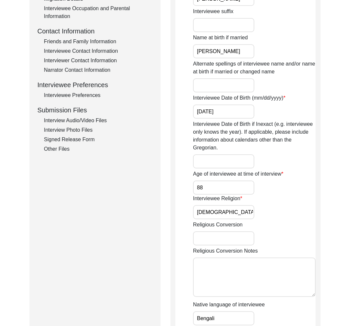 The image size is (350, 326). What do you see at coordinates (254, 68) in the screenshot?
I see `label: Alternate spellings of interviewee name and/or name at birth if married or changed name` at bounding box center [254, 68].